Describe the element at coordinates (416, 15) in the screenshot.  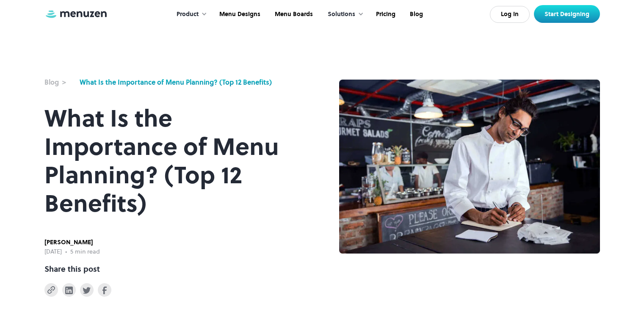
I see `a: Blog` at that location.